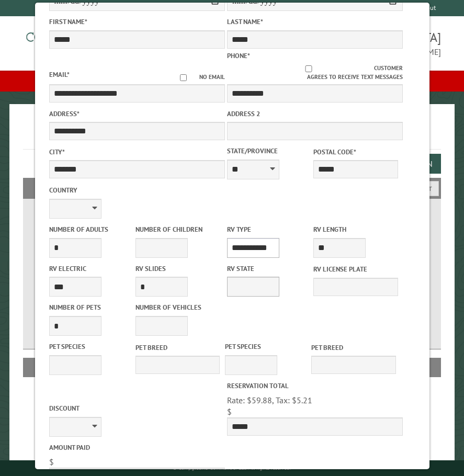  Describe the element at coordinates (231, 468) in the screenshot. I see `small: © Campground Commander LLC. All rights reserved.` at that location.